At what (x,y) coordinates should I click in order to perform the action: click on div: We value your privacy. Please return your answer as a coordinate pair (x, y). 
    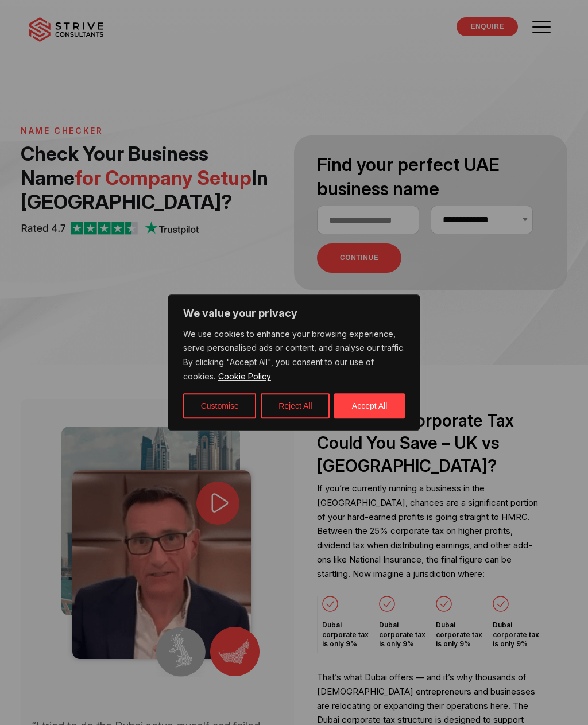
    Looking at the image, I should click on (294, 362).